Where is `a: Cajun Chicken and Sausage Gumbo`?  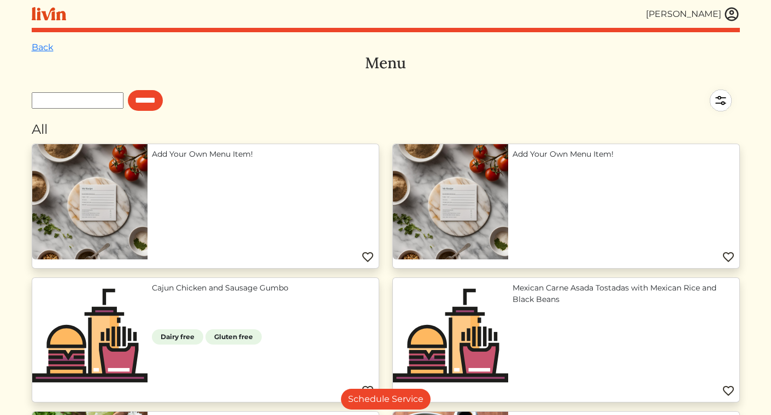 a: Cajun Chicken and Sausage Gumbo is located at coordinates (263, 288).